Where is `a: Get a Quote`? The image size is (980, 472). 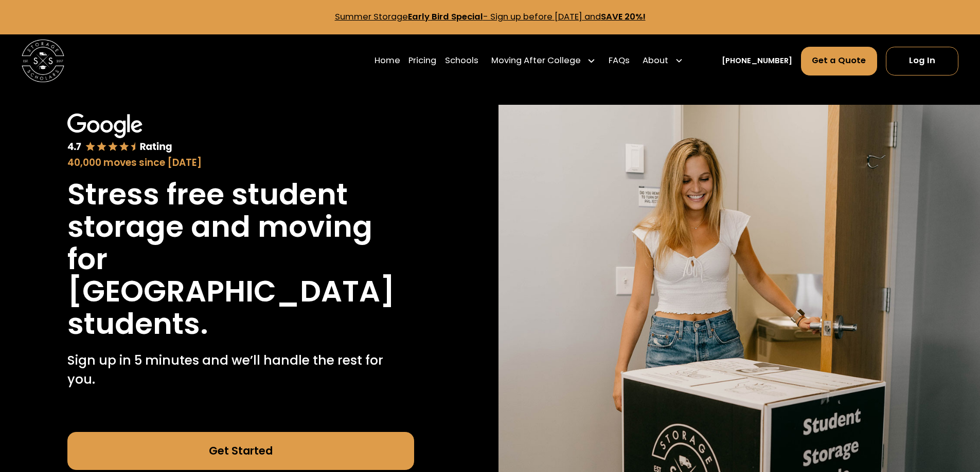
a: Get a Quote is located at coordinates (839, 61).